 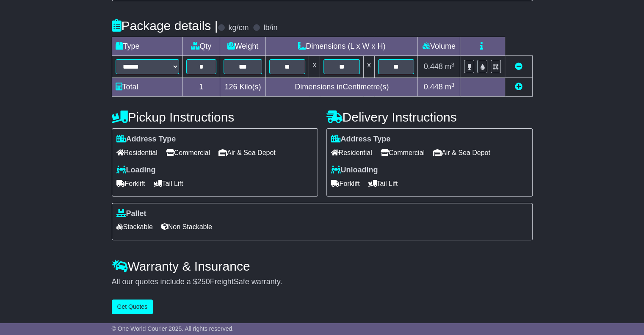 I want to click on h4: Package details |, so click(x=165, y=25).